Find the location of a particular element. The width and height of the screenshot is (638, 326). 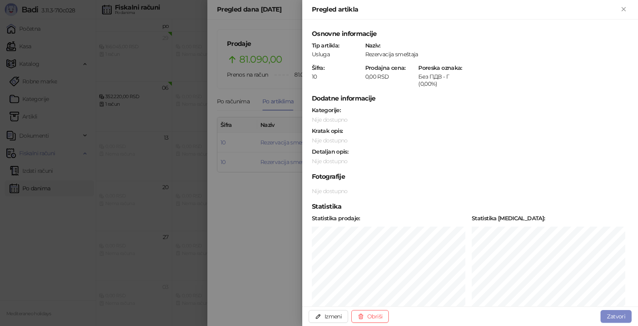

div: Без ПДВ - Г (0,00%) is located at coordinates (443, 80).